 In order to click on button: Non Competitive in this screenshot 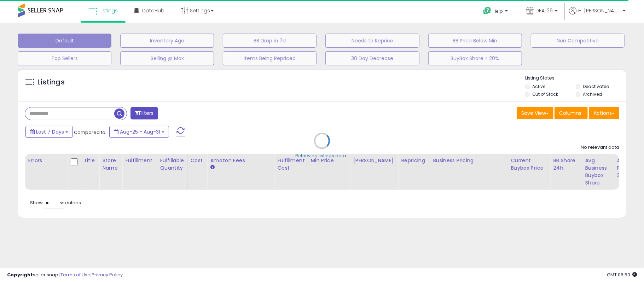, I will do `click(577, 41)`.